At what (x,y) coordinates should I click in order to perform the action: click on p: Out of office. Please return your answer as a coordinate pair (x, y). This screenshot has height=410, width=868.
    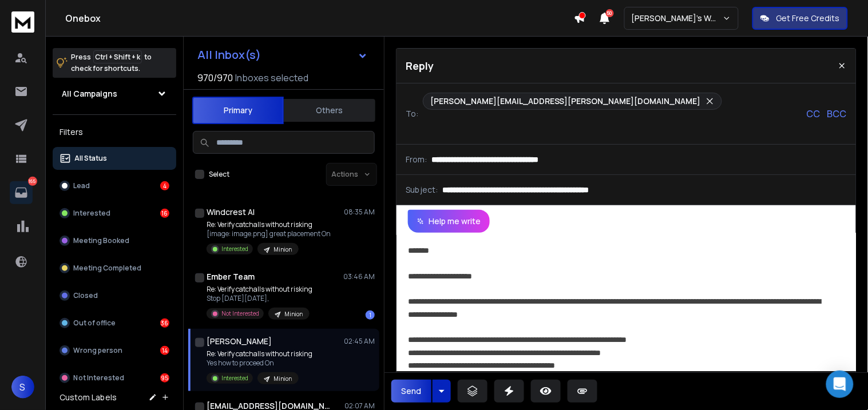
    Looking at the image, I should click on (94, 323).